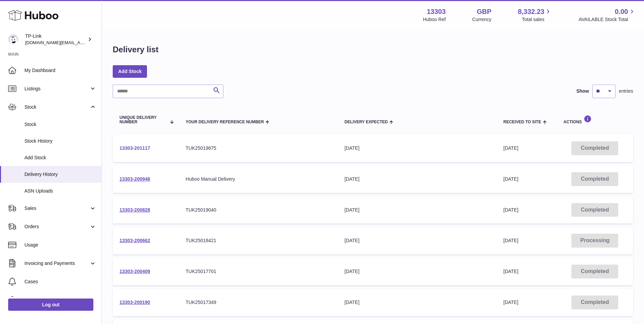 Image resolution: width=644 pixels, height=324 pixels. Describe the element at coordinates (57, 227) in the screenshot. I see `span: Orders` at that location.